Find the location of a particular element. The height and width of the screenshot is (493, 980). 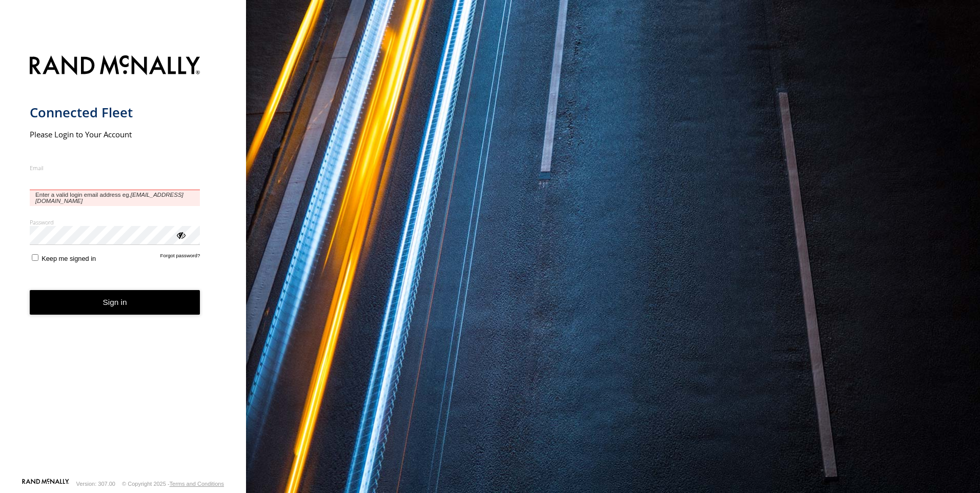

input: Keep me signed in is located at coordinates (35, 258).